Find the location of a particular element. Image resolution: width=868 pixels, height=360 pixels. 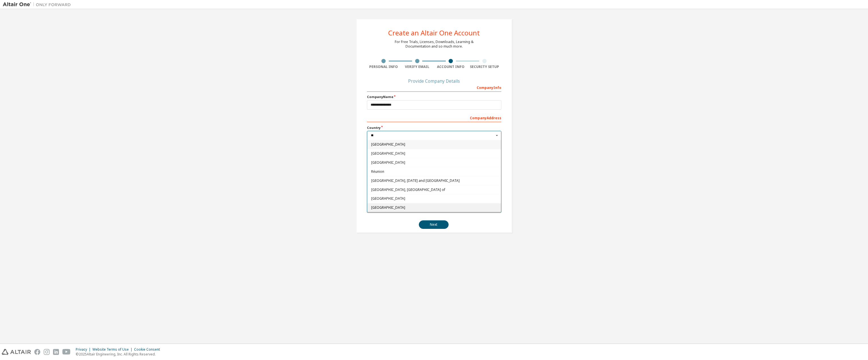

img: linkedin.svg is located at coordinates (56, 352).